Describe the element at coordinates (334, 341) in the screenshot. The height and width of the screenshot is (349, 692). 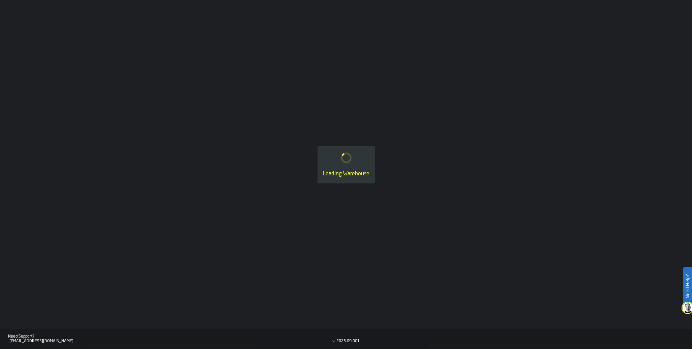
I see `div: v.` at that location.